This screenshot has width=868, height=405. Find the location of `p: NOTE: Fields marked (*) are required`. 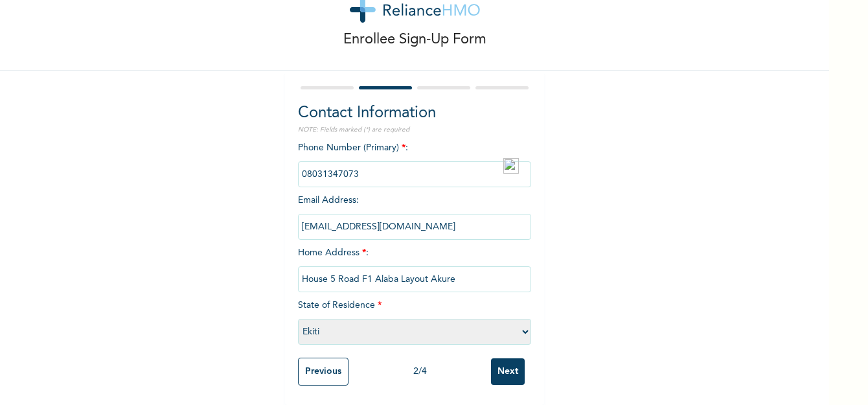

p: NOTE: Fields marked (*) are required is located at coordinates (415, 130).